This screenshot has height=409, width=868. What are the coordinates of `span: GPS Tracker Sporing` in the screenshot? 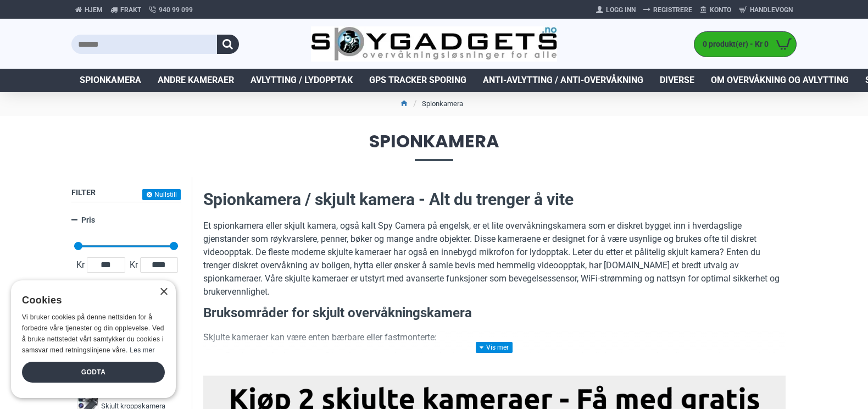 It's located at (418, 80).